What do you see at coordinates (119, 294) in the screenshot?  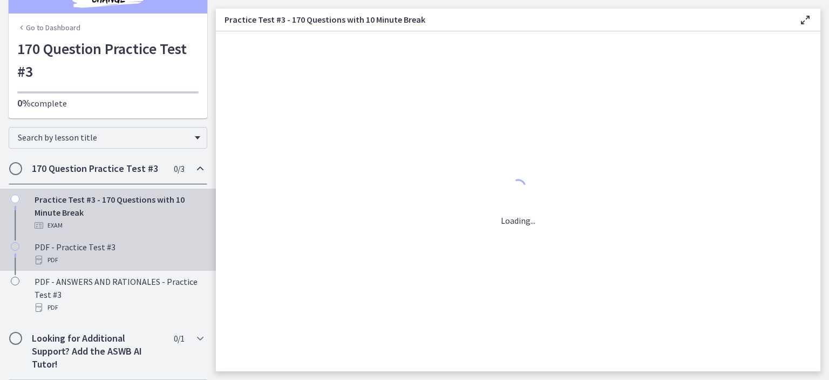 I see `div: PDF - ANSWERS AND RATIONALES - Practice Test #3` at bounding box center [119, 294].